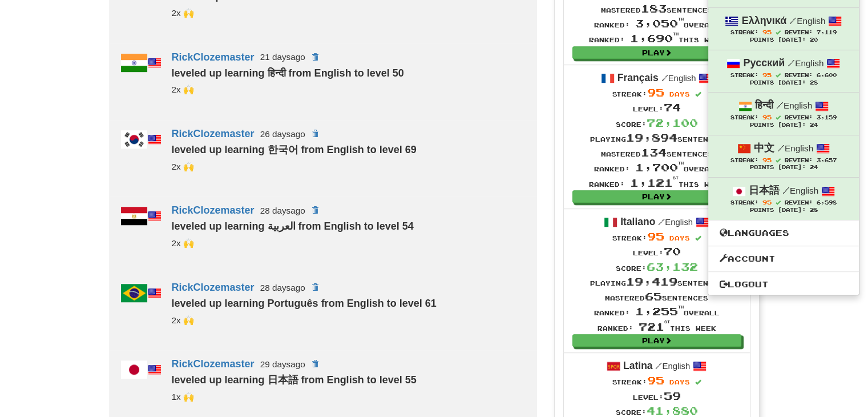  I want to click on span: 59, so click(672, 395).